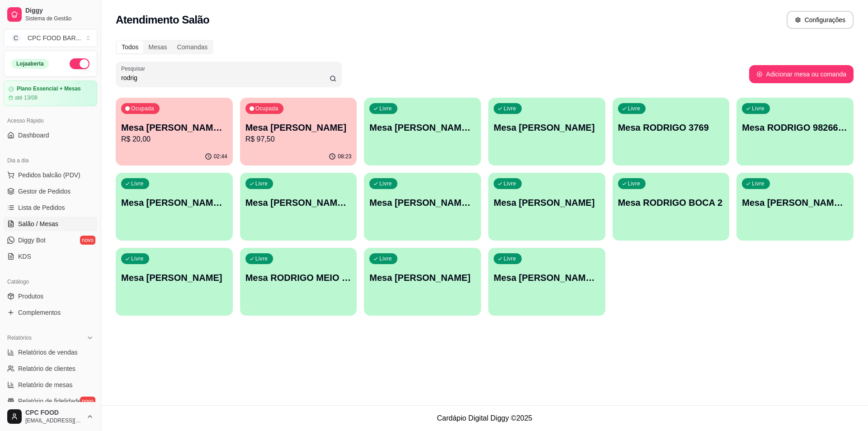 This screenshot has width=868, height=431. I want to click on button: Adicionar mesa ou comanda, so click(801, 74).